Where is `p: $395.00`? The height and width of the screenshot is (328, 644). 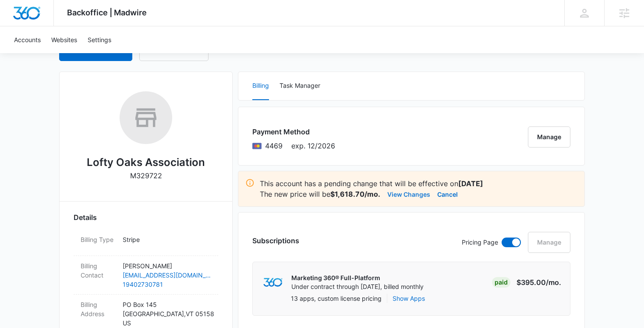
p: $395.00 is located at coordinates (539, 282).